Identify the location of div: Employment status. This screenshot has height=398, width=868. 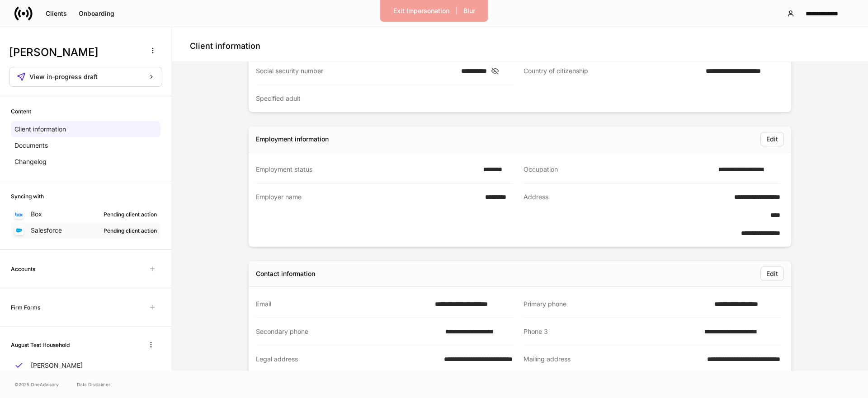
(366, 170).